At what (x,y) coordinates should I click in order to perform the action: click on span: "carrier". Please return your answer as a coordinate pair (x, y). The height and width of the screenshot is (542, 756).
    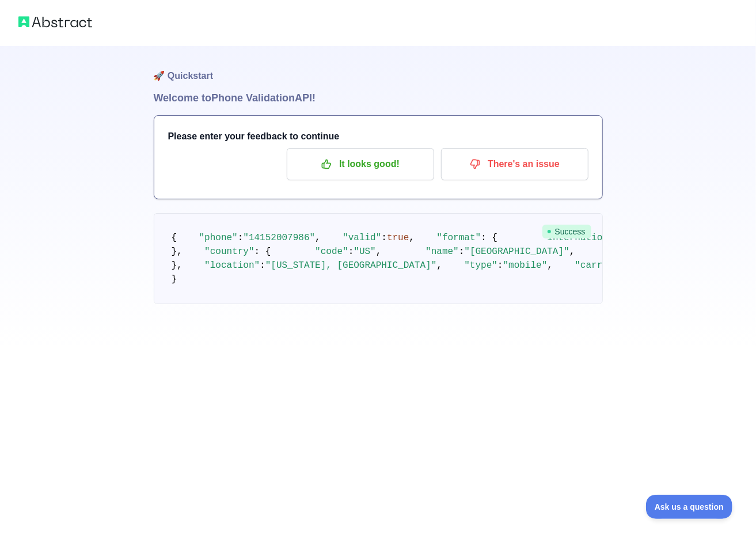
    Looking at the image, I should click on (600, 265).